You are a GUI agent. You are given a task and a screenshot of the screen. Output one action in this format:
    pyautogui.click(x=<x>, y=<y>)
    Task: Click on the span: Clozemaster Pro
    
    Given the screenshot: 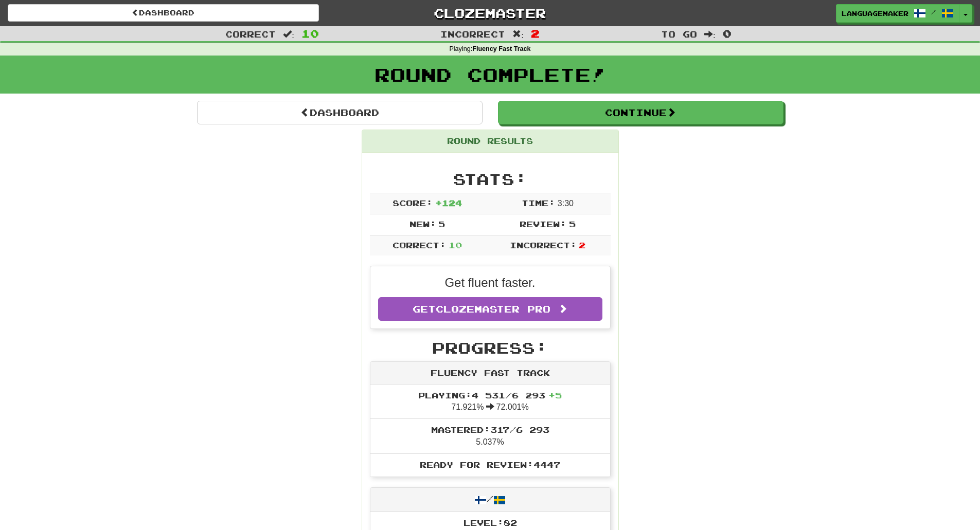 What is the action you would take?
    pyautogui.click(x=492, y=309)
    